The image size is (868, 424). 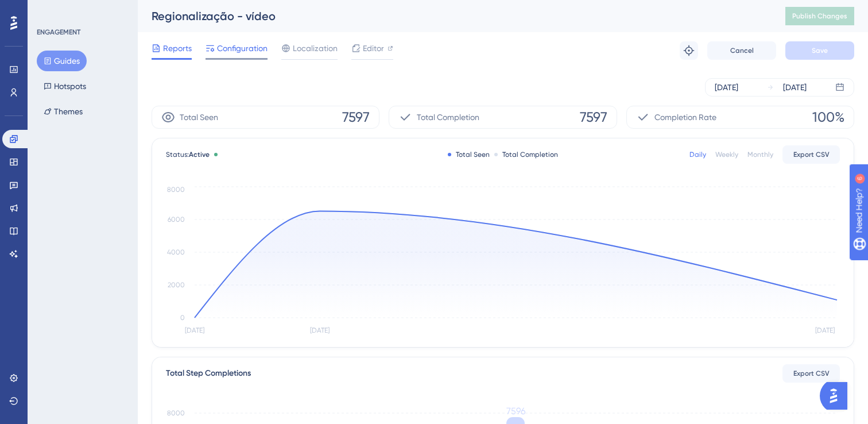 I want to click on div: Weekly, so click(x=727, y=155).